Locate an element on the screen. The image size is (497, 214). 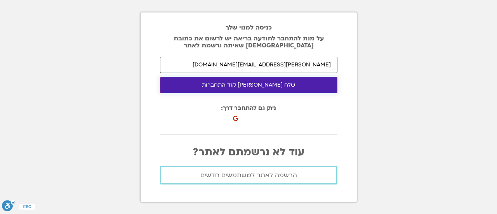
a: הרשמה לאתר למשתמשים חדשים is located at coordinates (248, 175).